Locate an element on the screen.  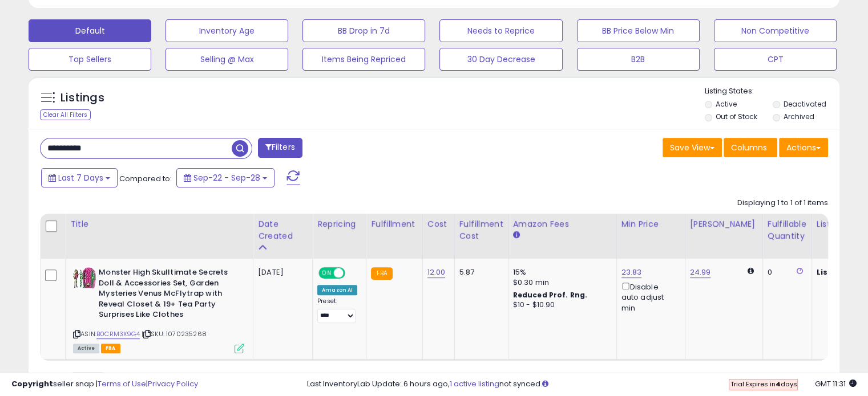
label: Deactivated is located at coordinates (804, 104).